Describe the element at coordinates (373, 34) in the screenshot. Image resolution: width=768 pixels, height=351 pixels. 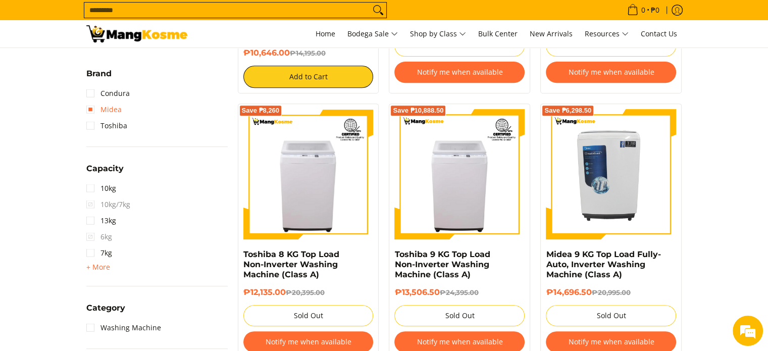
I see `span: Bodega Sale` at that location.